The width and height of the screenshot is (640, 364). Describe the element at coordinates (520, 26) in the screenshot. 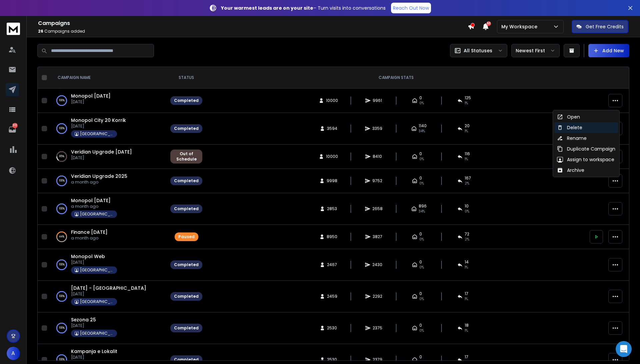

I see `p: My Workspace` at that location.